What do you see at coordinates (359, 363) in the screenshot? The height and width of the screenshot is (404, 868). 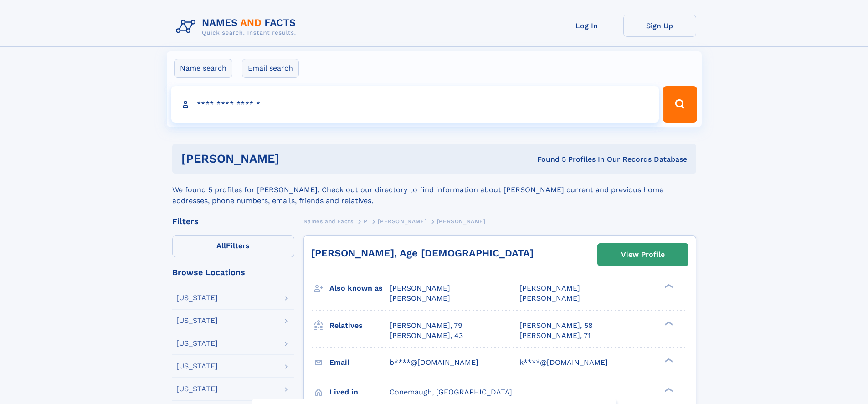 I see `h3: Email` at bounding box center [359, 363].